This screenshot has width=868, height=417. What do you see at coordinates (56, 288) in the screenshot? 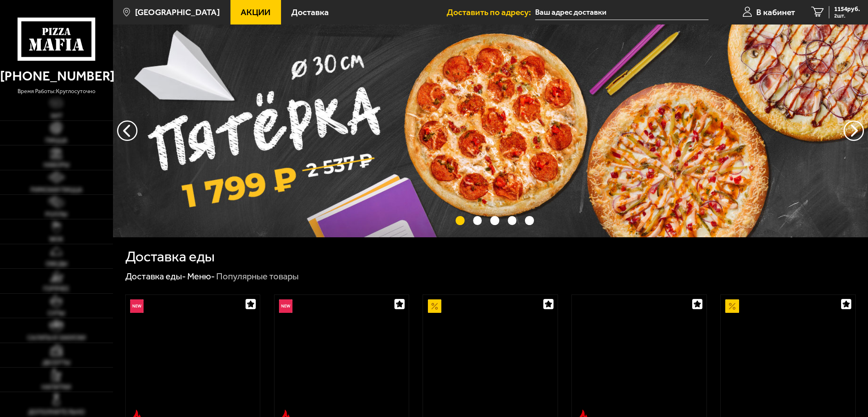
I see `span: Горячее` at bounding box center [56, 288].